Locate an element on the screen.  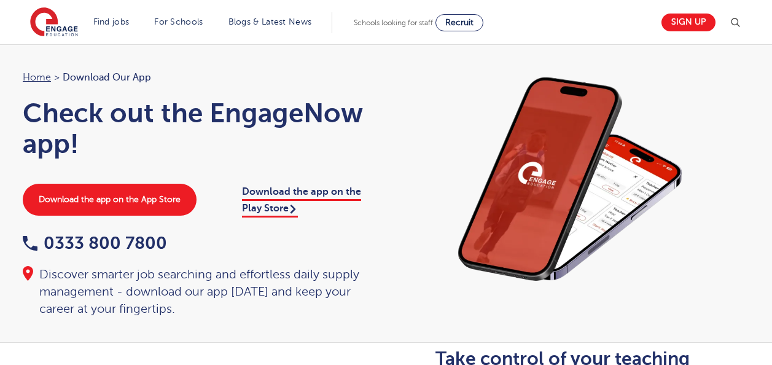
a: Blogs & Latest News is located at coordinates (270, 22).